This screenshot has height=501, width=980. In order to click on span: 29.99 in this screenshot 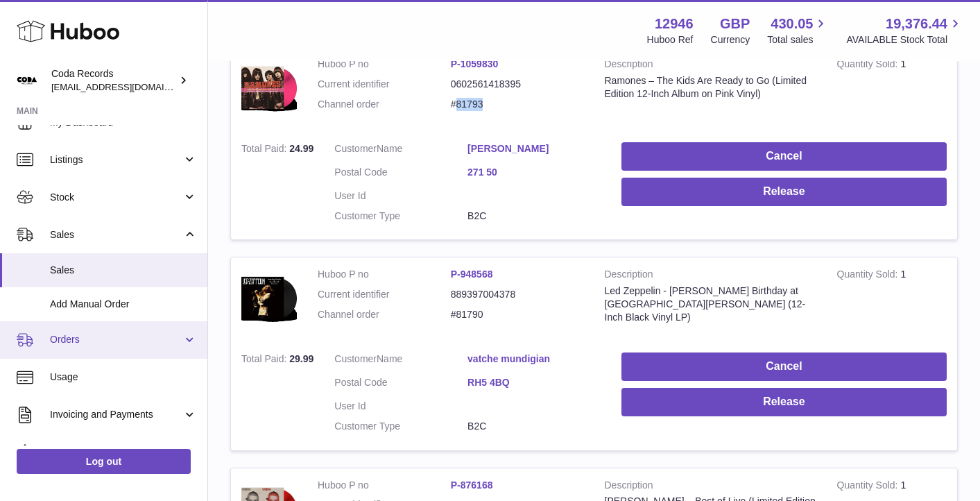, I will do `click(301, 358)`.